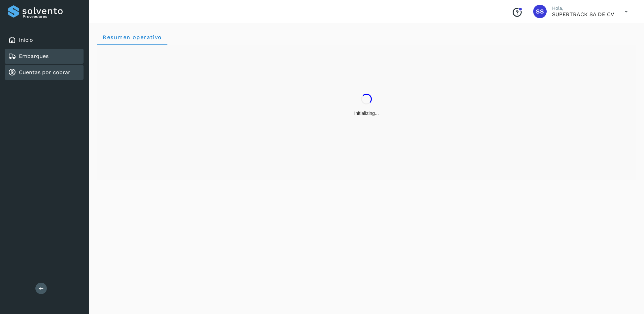  I want to click on div: Embarques, so click(44, 56).